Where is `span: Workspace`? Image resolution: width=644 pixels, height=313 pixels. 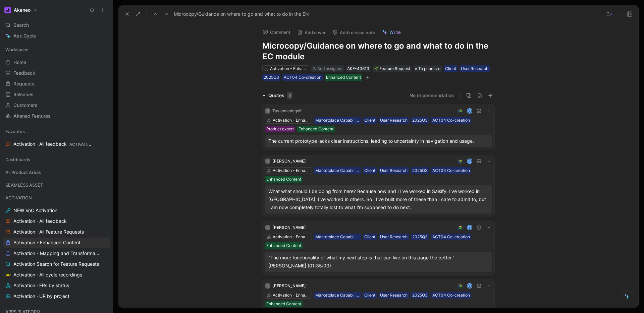
span: Workspace is located at coordinates (17, 50).